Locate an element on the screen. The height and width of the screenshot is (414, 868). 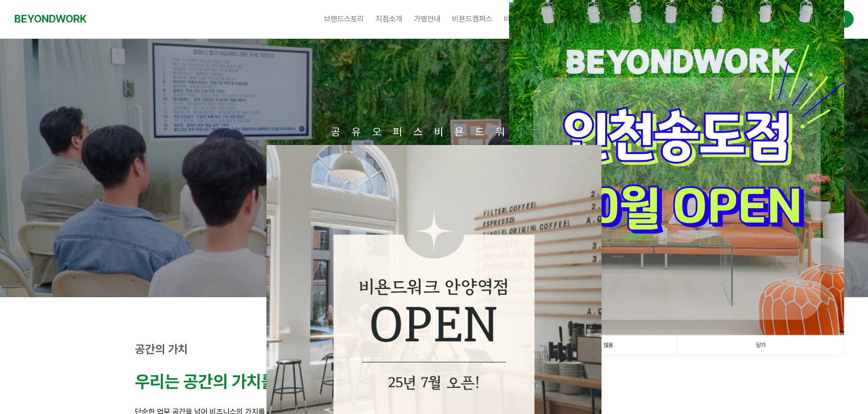
span: 가맹안내 is located at coordinates (428, 19).